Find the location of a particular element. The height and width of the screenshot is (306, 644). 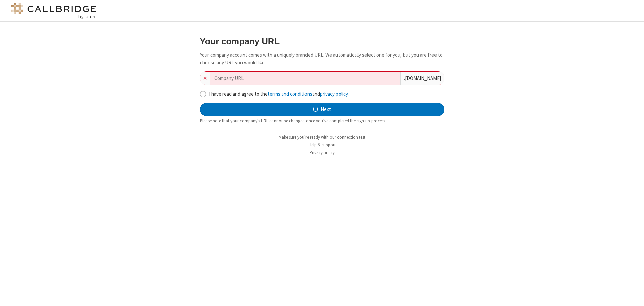

div: Please note that your company's URL cannot be changed once you’ve completed the sign-up process. is located at coordinates (322, 120).